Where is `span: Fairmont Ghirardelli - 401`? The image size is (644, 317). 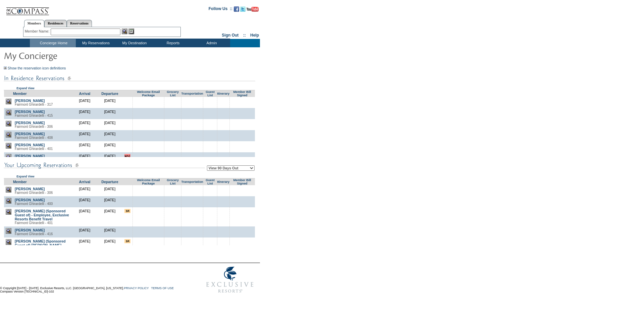 span: Fairmont Ghirardelli - 401 is located at coordinates (34, 223).